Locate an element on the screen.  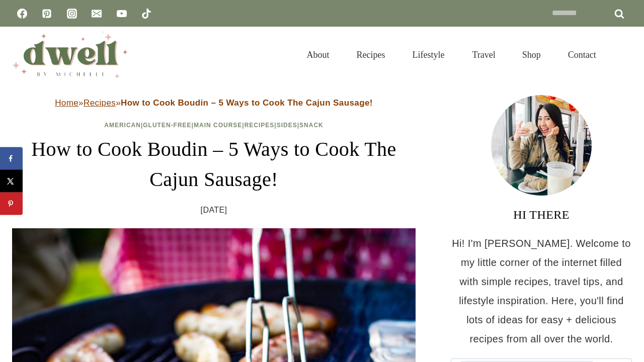
a: Snack is located at coordinates (311, 125).